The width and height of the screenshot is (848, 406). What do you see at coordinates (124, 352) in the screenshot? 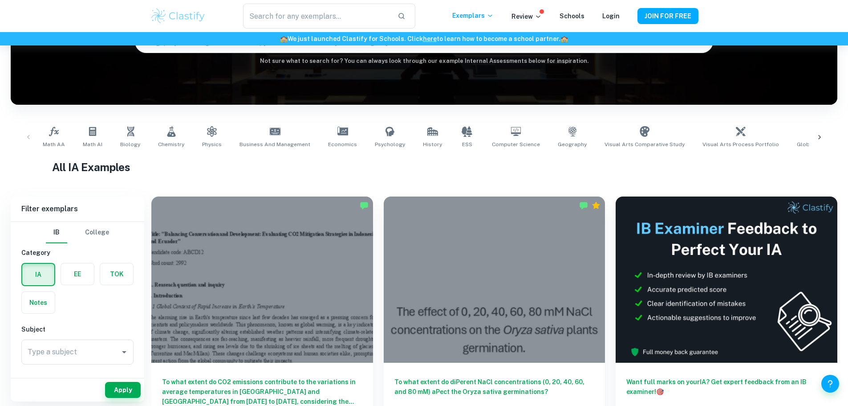
I see `button: Open` at bounding box center [124, 352].